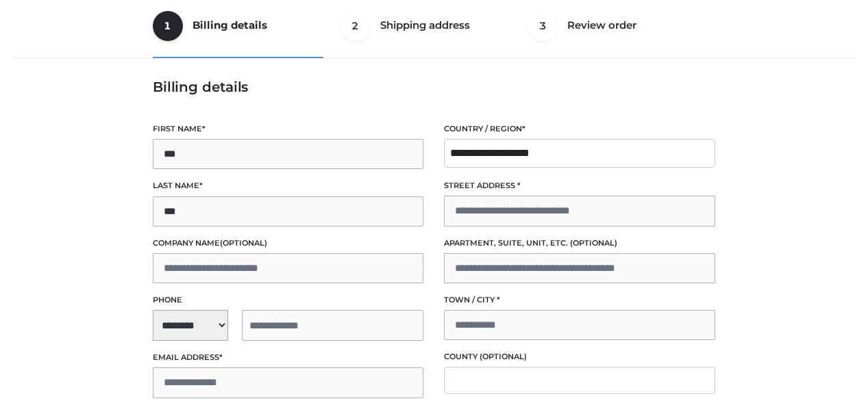 Image resolution: width=868 pixels, height=403 pixels. Describe the element at coordinates (289, 300) in the screenshot. I see `label: Phone` at that location.